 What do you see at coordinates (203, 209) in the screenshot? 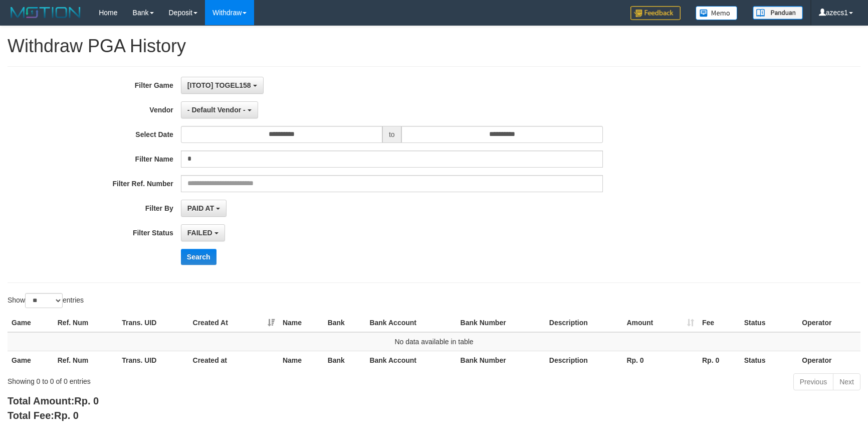
I see `button: PAID AT` at bounding box center [203, 209].